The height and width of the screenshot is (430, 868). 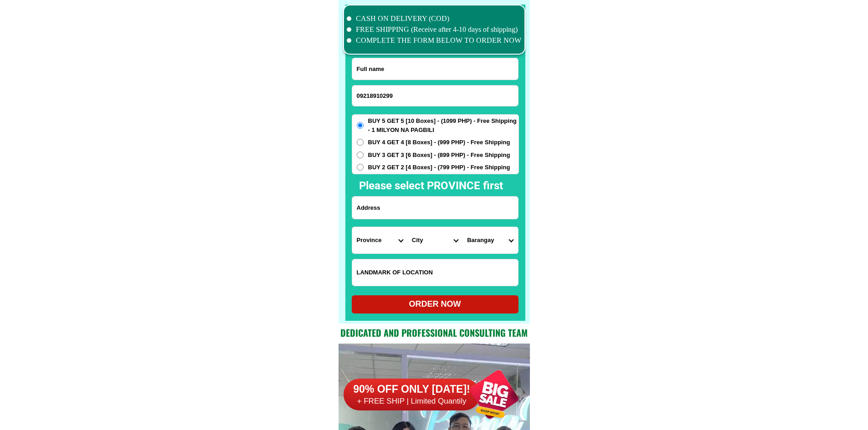 What do you see at coordinates (434, 40) in the screenshot?
I see `li: COMPLETE THE FORM BELOW TO ORDER NOW` at bounding box center [434, 40].